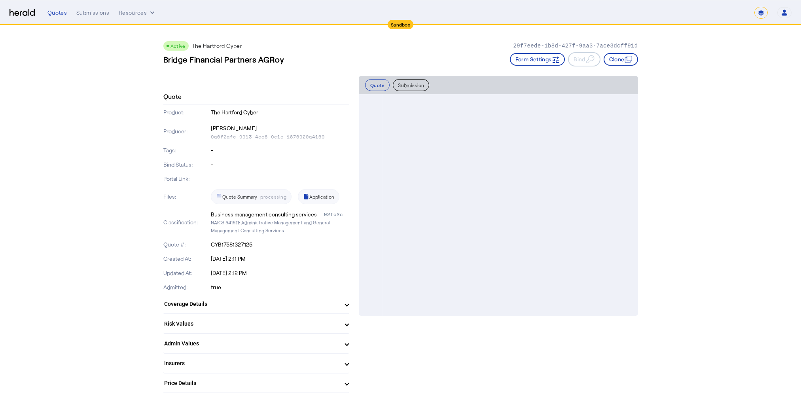  I want to click on h3: Bridge Financial Partners AGRoy, so click(224, 59).